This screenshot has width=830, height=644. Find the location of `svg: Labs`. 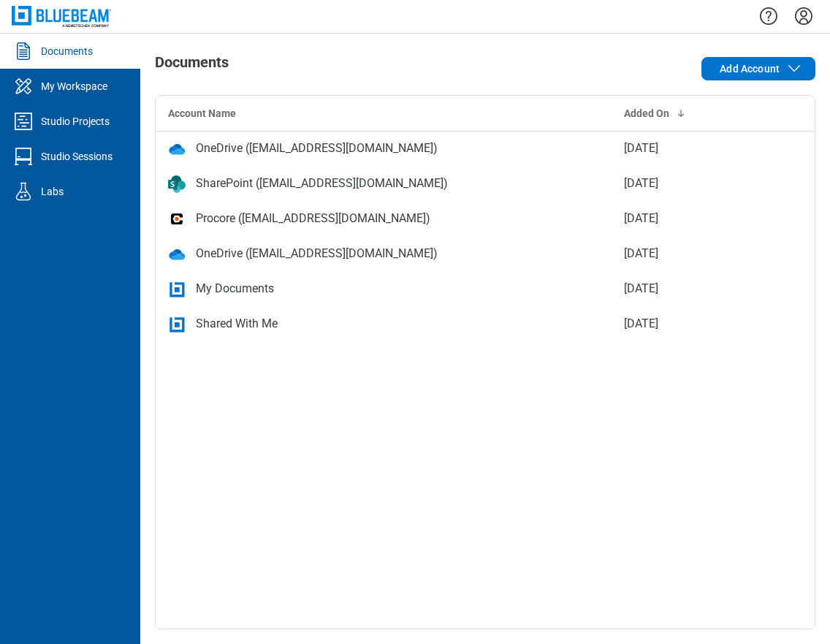

svg: Labs is located at coordinates (23, 192).